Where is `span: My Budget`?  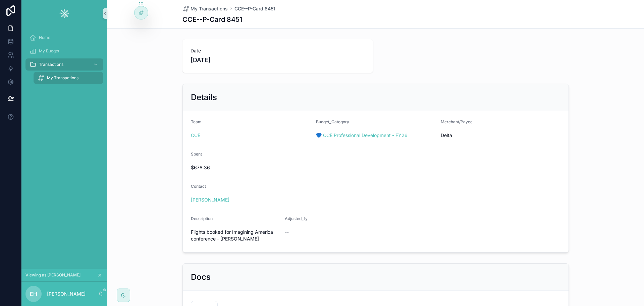 span: My Budget is located at coordinates (49, 51).